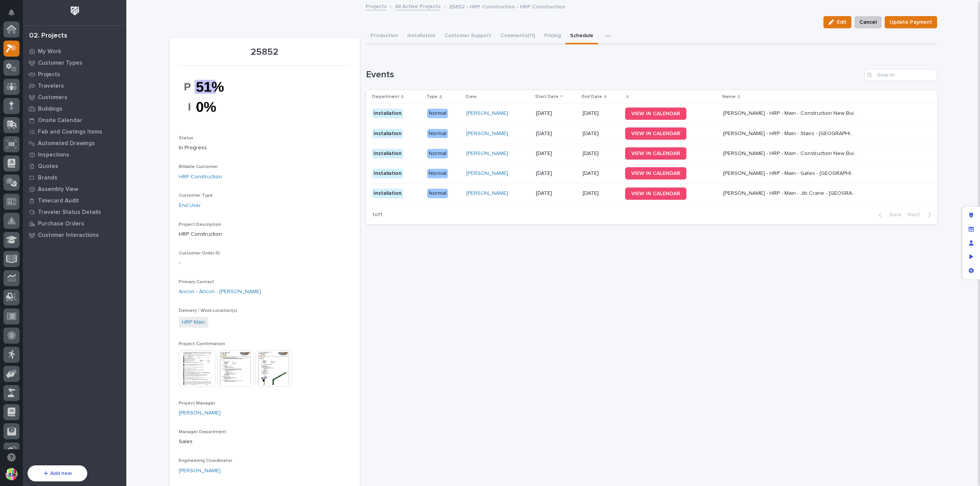 The height and width of the screenshot is (486, 980). I want to click on p: In Progress, so click(265, 148).